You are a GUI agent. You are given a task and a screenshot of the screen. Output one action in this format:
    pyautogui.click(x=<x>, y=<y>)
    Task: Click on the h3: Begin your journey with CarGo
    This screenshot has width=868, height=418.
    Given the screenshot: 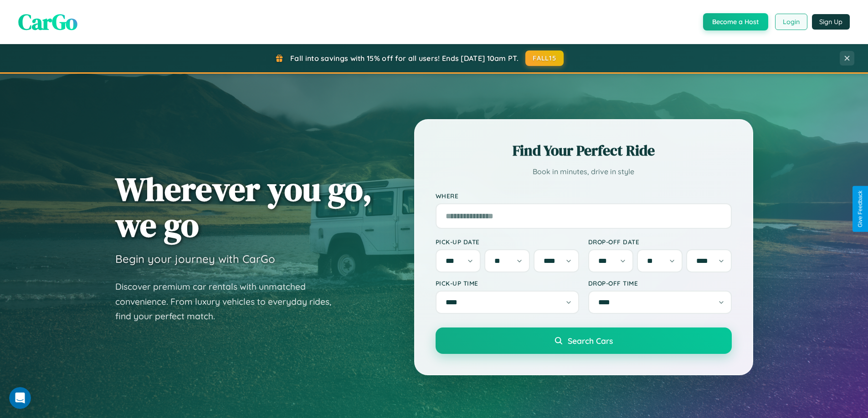 What is the action you would take?
    pyautogui.click(x=195, y=259)
    